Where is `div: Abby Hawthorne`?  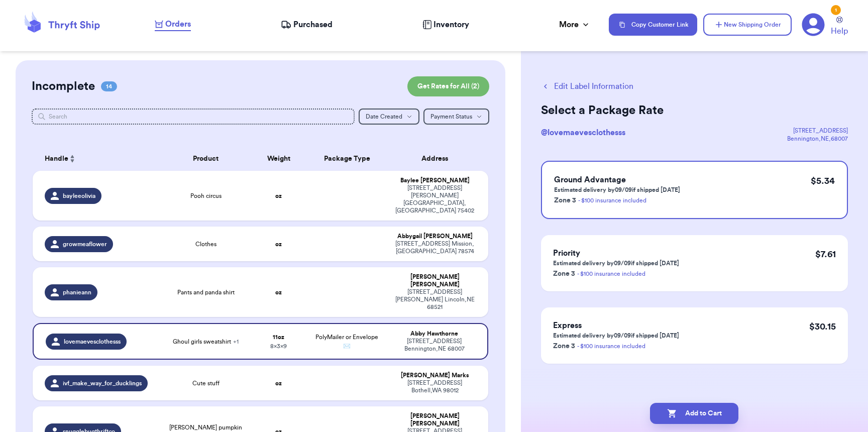
div: Abby Hawthorne is located at coordinates (434, 334).